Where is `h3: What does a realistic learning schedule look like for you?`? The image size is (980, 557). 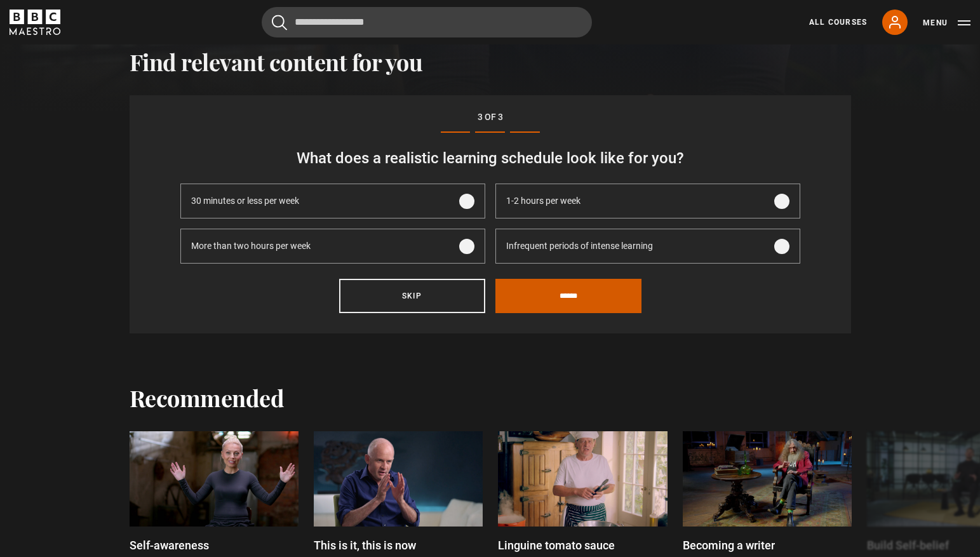 h3: What does a realistic learning schedule look like for you? is located at coordinates (490, 158).